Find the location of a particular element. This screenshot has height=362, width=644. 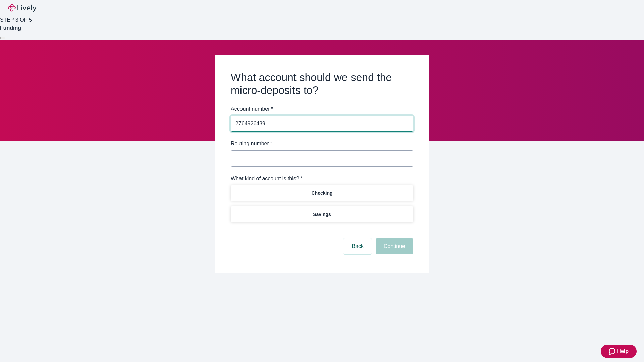

label: Account number is located at coordinates (252, 109).